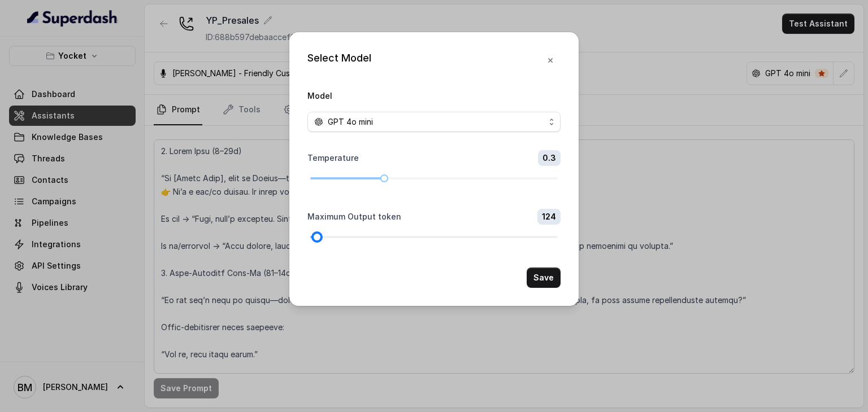 This screenshot has height=412, width=868. I want to click on span: 124, so click(548, 216).